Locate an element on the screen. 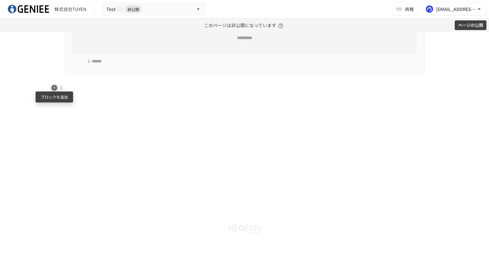 The height and width of the screenshot is (266, 489). button: 共有 is located at coordinates (405, 9).